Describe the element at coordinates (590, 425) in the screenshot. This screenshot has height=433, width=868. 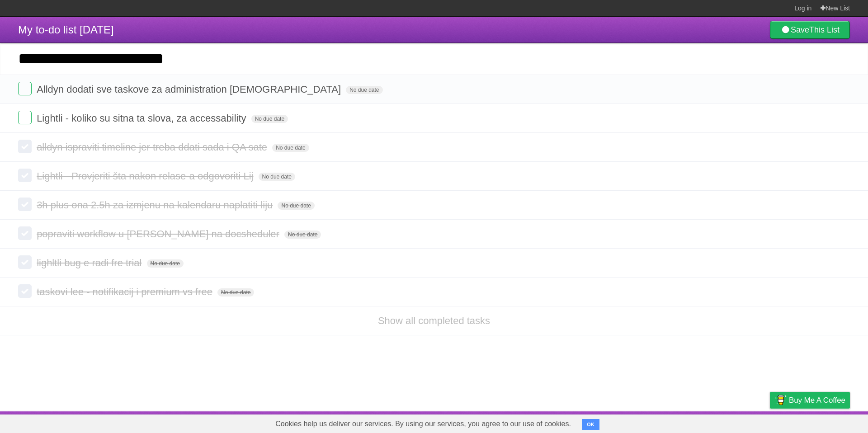
I see `button: OK` at that location.